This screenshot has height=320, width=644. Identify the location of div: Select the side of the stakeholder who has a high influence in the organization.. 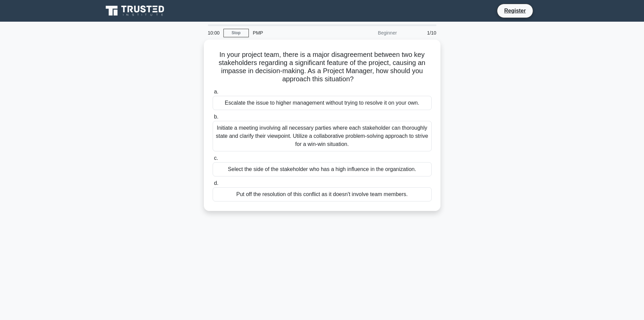
(322, 169).